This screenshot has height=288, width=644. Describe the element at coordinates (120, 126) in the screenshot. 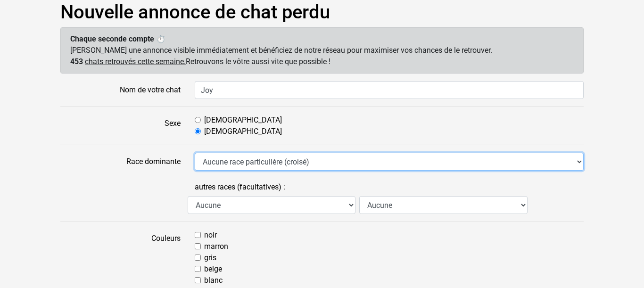

I see `label: Sexe` at that location.